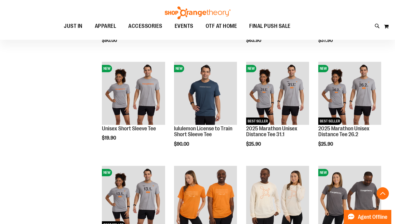 Image resolution: width=395 pixels, height=224 pixels. What do you see at coordinates (277, 93) in the screenshot?
I see `img: 2025 Marathon Unisex Distance Tee 31.1` at bounding box center [277, 93].